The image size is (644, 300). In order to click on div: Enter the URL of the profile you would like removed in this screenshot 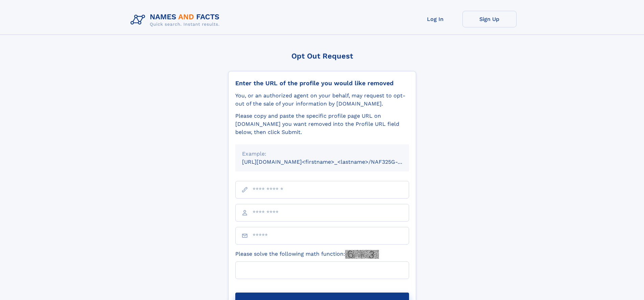, I will do `click(322, 83)`.